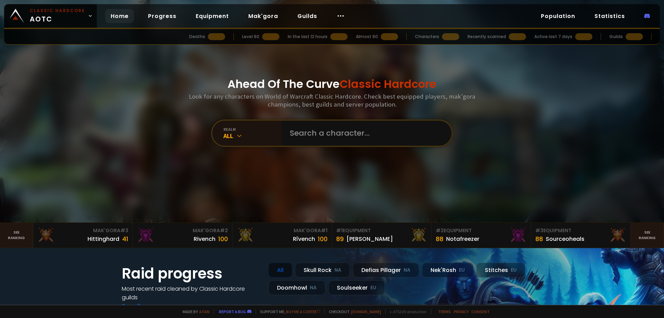 The height and width of the screenshot is (318, 664). Describe the element at coordinates (297, 287) in the screenshot. I see `div: Doomhowl` at that location.